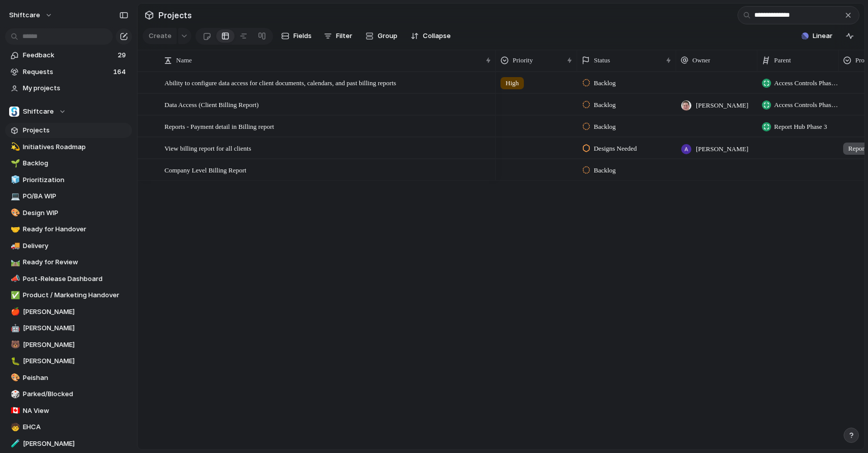 This screenshot has height=453, width=868. Describe the element at coordinates (69, 246) in the screenshot. I see `a: 🚚Delivery` at that location.